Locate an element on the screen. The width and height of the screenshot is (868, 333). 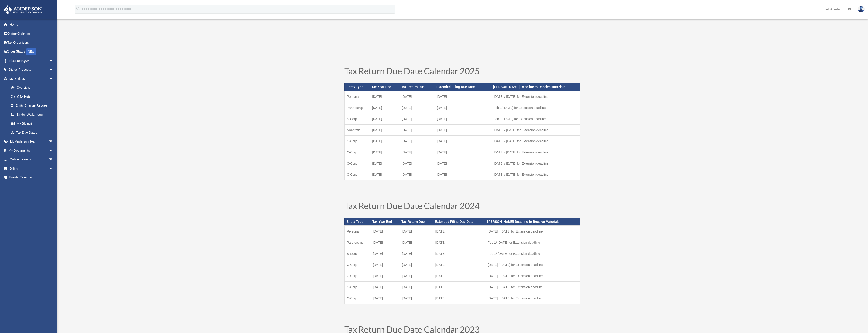
a: Overview is located at coordinates (33, 88).